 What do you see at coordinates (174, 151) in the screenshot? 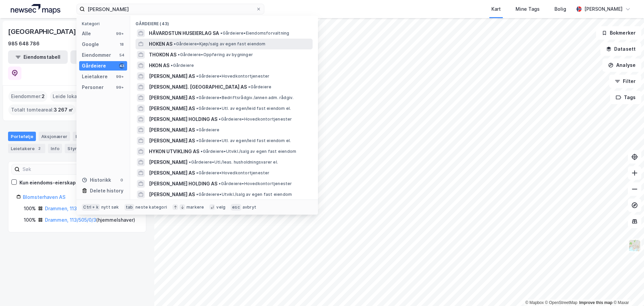
I see `span: HYKON UTVIKLING AS` at bounding box center [174, 151].